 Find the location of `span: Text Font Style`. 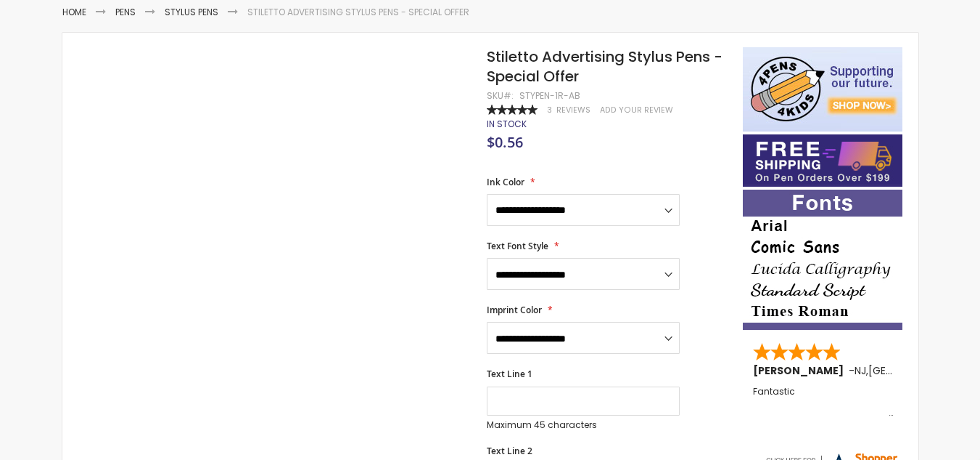

span: Text Font Style is located at coordinates (518, 245).